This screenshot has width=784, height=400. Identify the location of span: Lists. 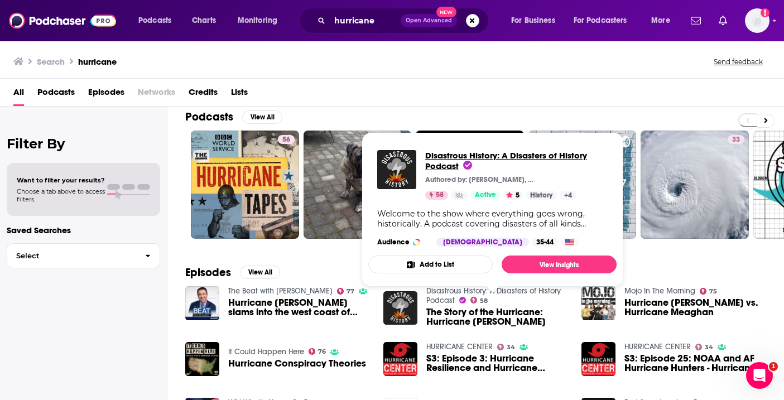
(239, 94).